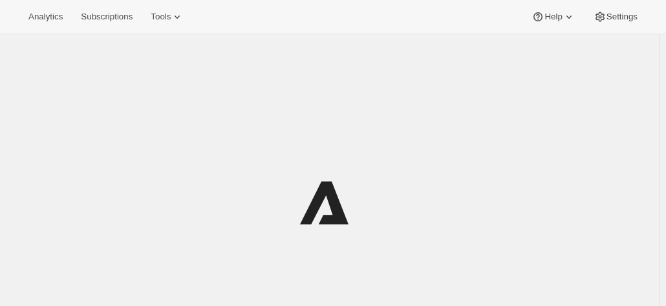 This screenshot has width=666, height=306. Describe the element at coordinates (107, 17) in the screenshot. I see `span: Subscriptions` at that location.